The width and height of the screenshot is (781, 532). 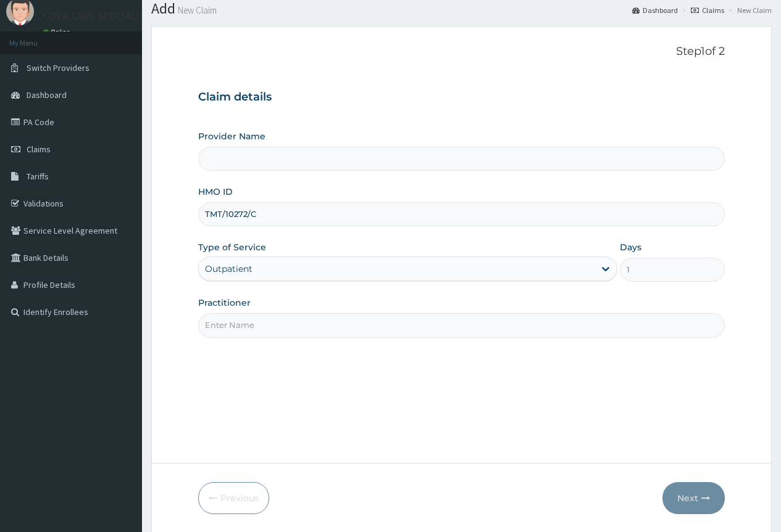 What do you see at coordinates (38, 176) in the screenshot?
I see `span: Tariffs` at bounding box center [38, 176].